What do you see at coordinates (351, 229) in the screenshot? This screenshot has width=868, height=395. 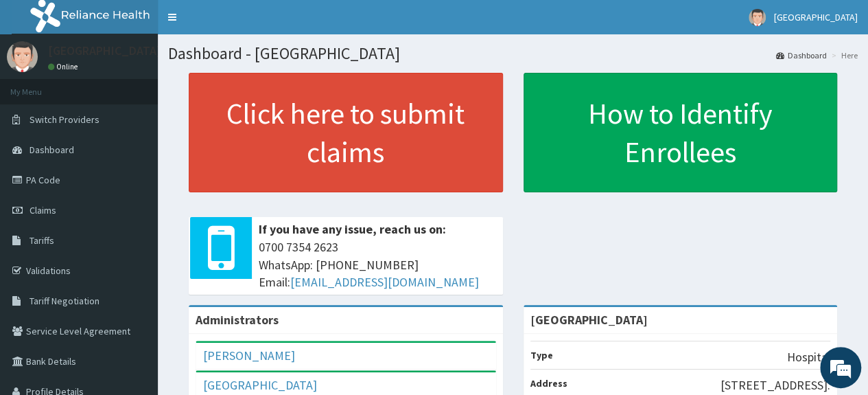 I see `b: If you have any issue, reach us on:` at bounding box center [351, 229].